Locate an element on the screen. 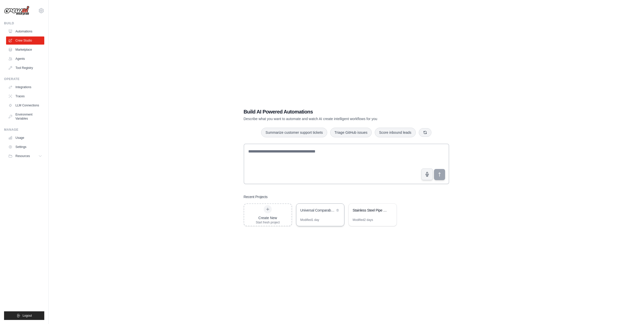 Image resolution: width=644 pixels, height=324 pixels. button: Logout is located at coordinates (24, 315).